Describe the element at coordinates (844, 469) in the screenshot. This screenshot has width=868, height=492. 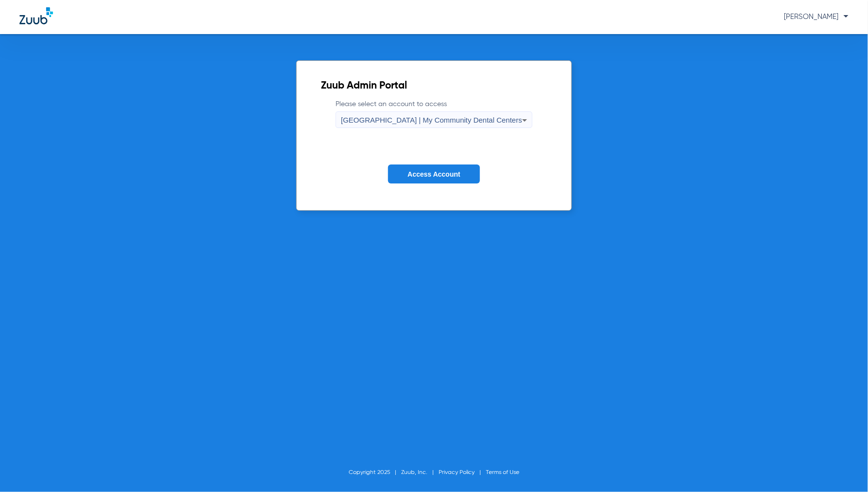
I see `div: Chat Widget` at that location.